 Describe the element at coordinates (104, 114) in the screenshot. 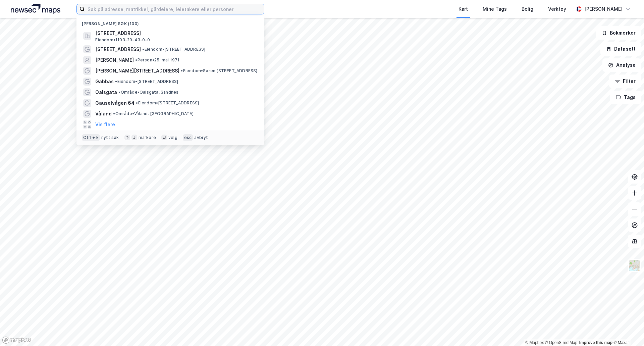

I see `span: Våland` at that location.